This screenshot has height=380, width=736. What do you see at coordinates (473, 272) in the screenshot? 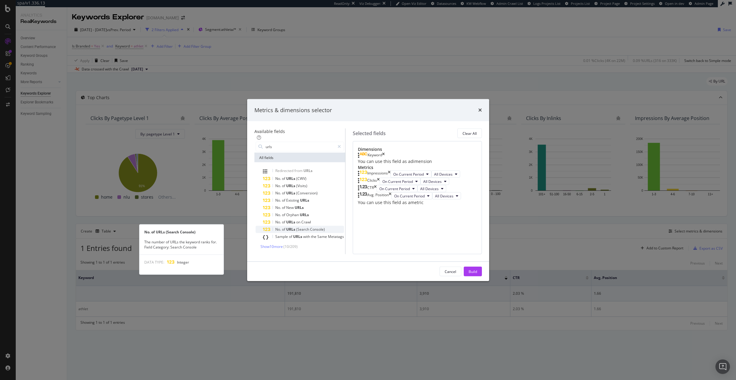
I see `button: Build` at bounding box center [473, 272].